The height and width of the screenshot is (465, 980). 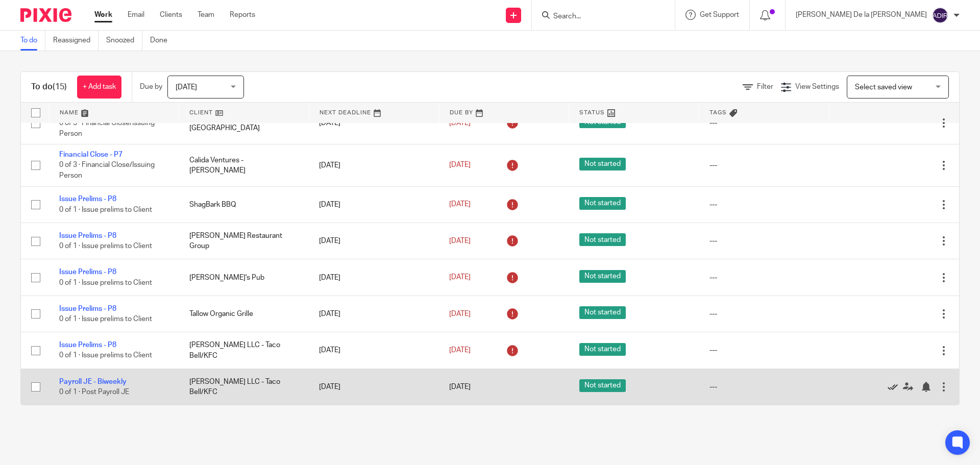 What do you see at coordinates (895, 387) in the screenshot?
I see `a: Mark as done` at bounding box center [895, 387].